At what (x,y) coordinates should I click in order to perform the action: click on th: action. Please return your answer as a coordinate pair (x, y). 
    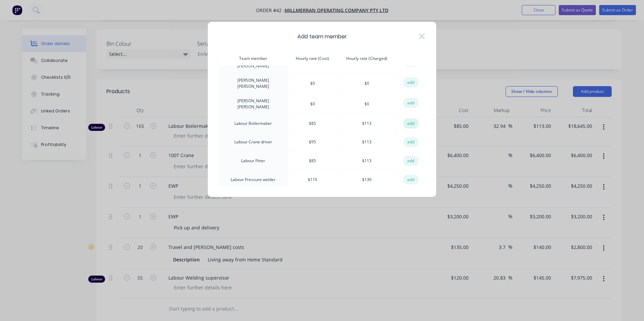
    Looking at the image, I should click on (410, 58).